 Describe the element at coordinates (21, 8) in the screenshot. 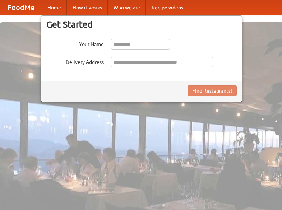

I see `a: FoodMe` at that location.